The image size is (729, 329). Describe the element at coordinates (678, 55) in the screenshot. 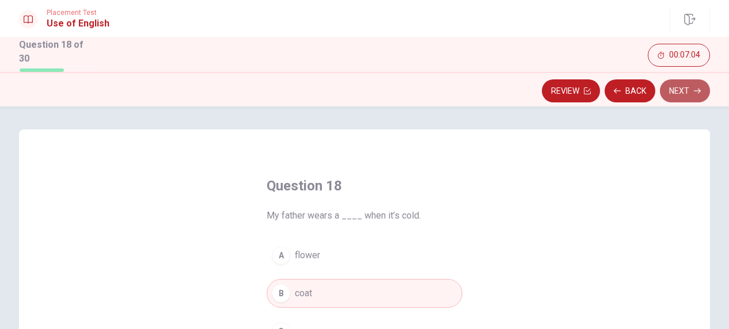

I see `button: 00:07:04` at that location.